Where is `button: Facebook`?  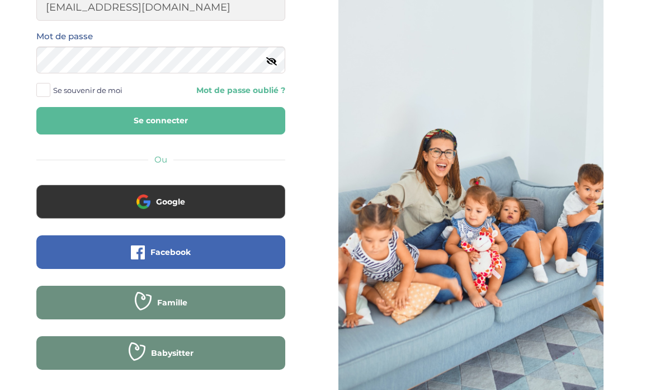 button: Facebook is located at coordinates (161, 252).